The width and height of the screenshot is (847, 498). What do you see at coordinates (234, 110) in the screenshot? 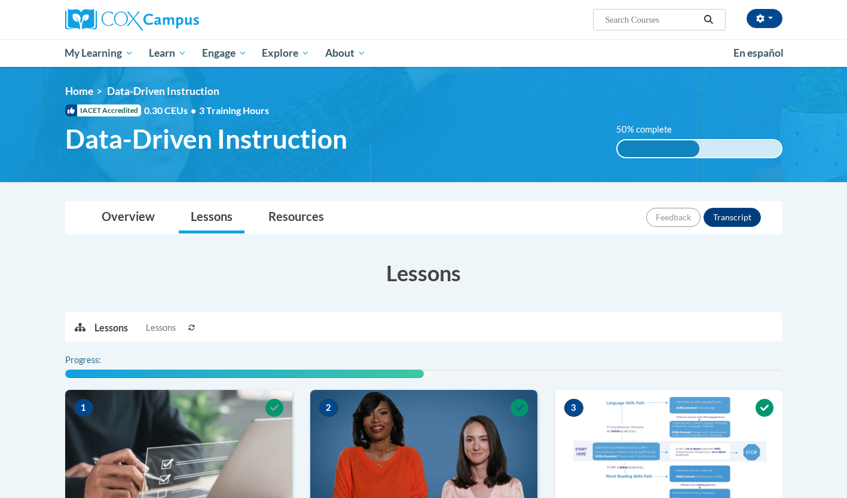
I see `span: 3 Training Hours` at bounding box center [234, 110].